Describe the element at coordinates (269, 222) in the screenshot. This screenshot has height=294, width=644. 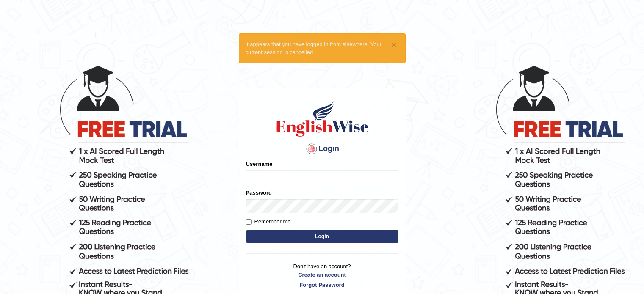
I see `label: Remember me` at that location.